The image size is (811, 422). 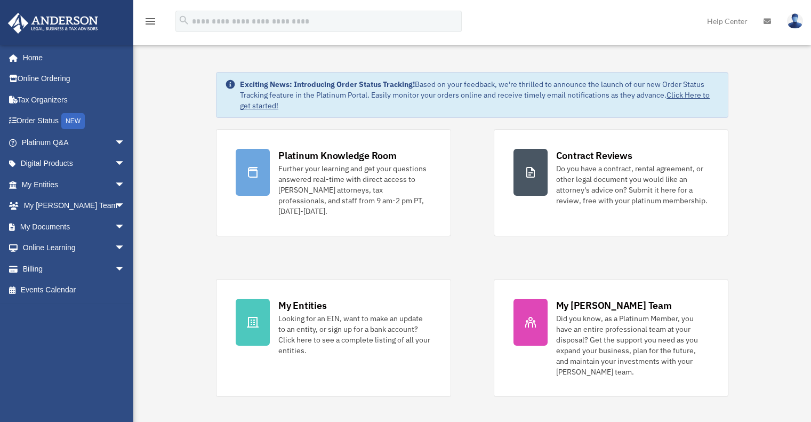 What do you see at coordinates (74, 100) in the screenshot?
I see `a: Tax Organizers` at bounding box center [74, 100].